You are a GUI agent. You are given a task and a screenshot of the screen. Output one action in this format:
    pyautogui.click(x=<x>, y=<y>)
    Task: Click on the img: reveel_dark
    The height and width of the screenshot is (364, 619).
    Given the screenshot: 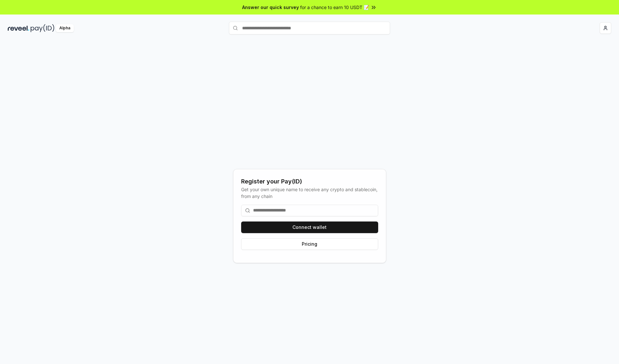 What is the action you would take?
    pyautogui.click(x=19, y=28)
    